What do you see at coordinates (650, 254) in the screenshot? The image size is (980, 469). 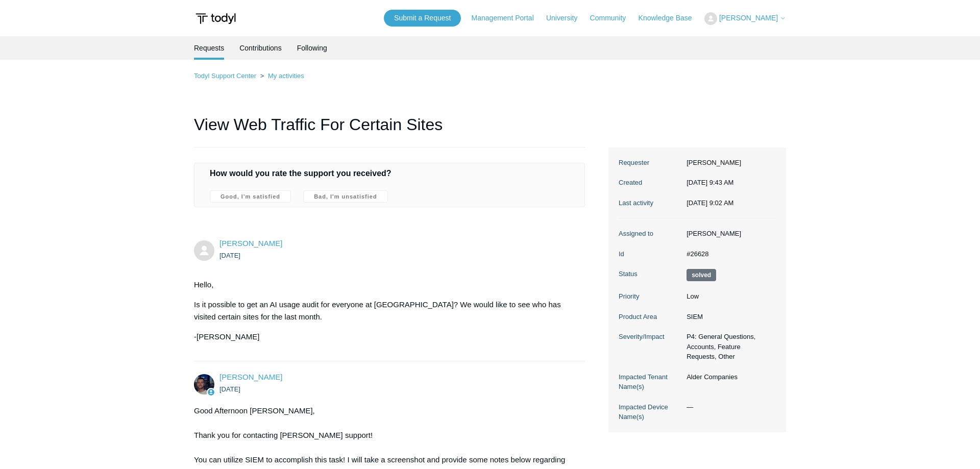 I see `dt: Id` at bounding box center [650, 254].